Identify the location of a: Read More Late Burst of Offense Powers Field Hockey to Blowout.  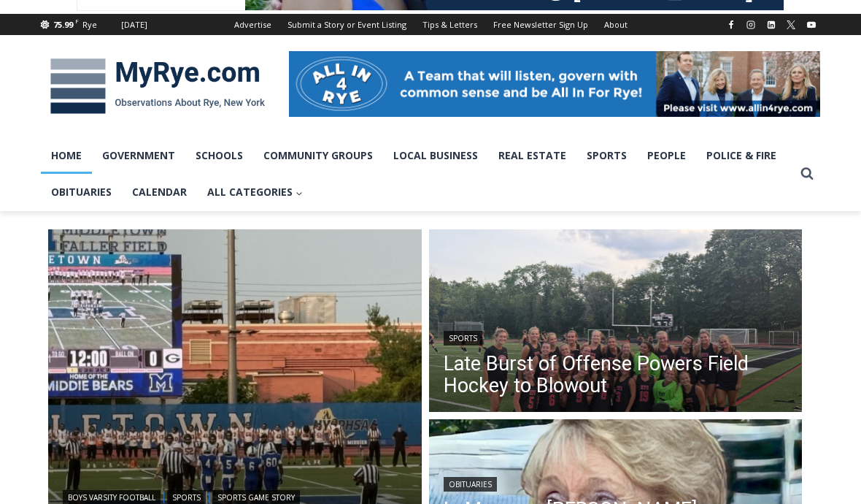
(616, 323).